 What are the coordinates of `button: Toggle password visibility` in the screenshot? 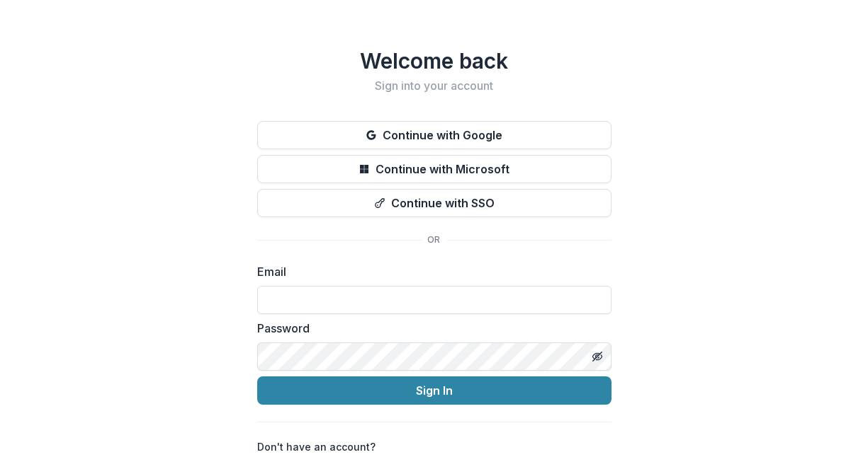 It's located at (597, 357).